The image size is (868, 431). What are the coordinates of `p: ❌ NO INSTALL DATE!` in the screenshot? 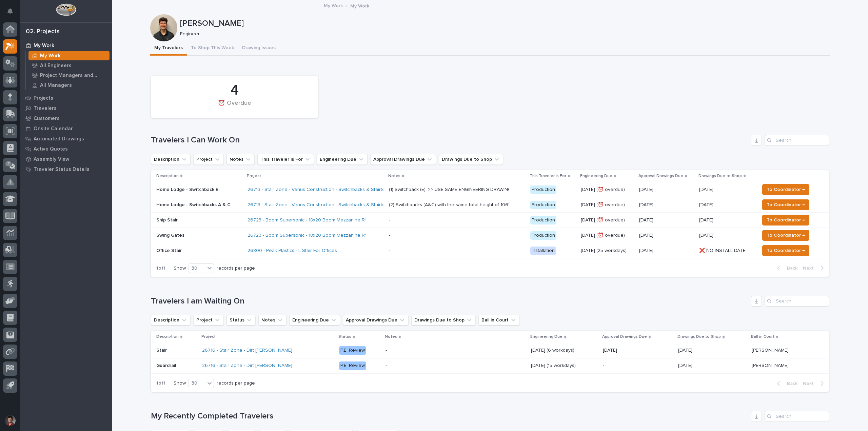 It's located at (724, 250).